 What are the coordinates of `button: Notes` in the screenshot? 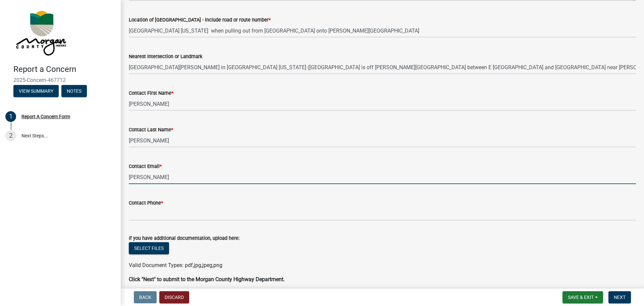 It's located at (74, 91).